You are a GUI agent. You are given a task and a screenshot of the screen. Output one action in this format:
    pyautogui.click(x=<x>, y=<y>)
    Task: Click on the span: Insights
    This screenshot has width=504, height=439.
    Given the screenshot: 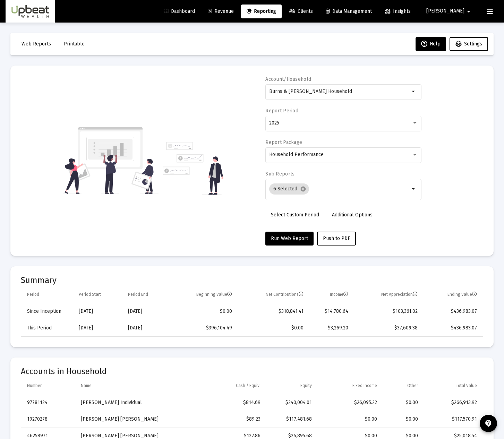 What is the action you would take?
    pyautogui.click(x=397, y=11)
    